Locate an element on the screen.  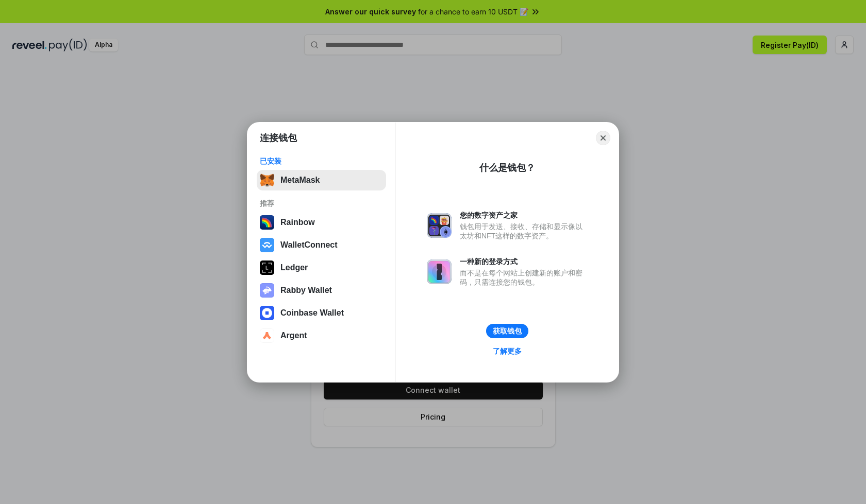
div: 而不是在每个网站上创建新的账户和密码，只需连接您的钱包。 is located at coordinates (524, 277).